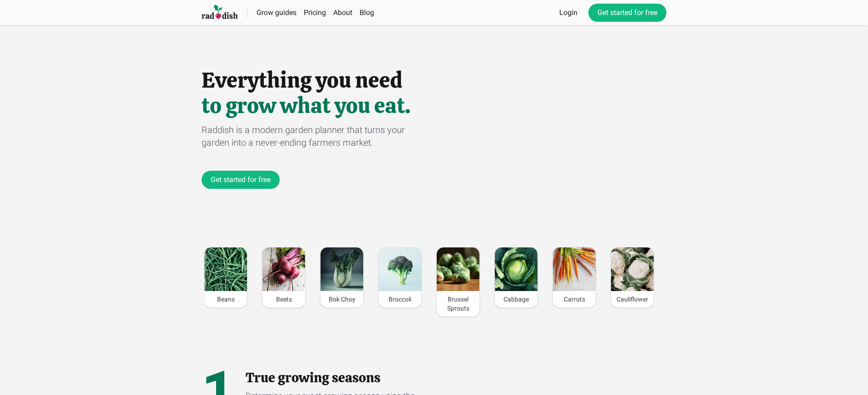 This screenshot has width=868, height=395. Describe the element at coordinates (575, 269) in the screenshot. I see `img: Image of Carrots` at that location.